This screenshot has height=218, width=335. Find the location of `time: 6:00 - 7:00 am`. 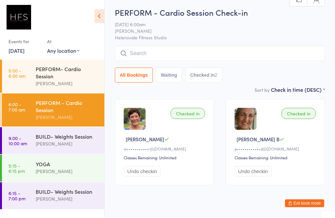

time: 6:00 - 7:00 am is located at coordinates (17, 107).